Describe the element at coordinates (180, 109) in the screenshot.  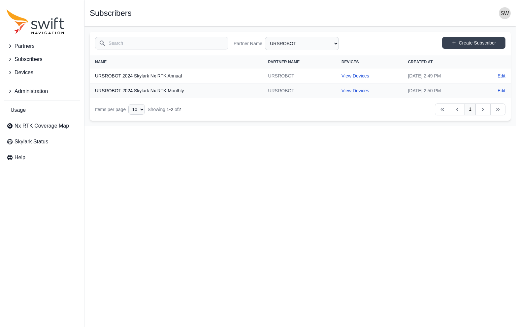
I see `span: 2` at that location.